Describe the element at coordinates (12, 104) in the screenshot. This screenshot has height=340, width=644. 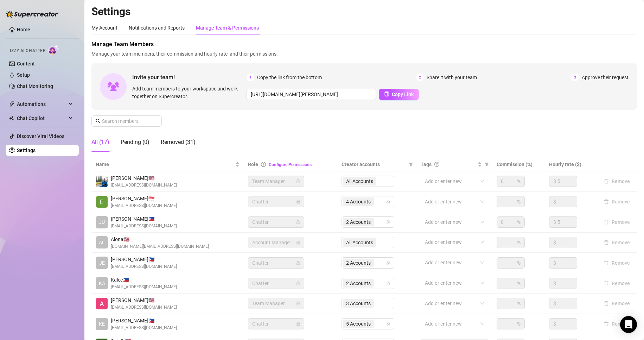
I see `span: thunderbolt` at that location.